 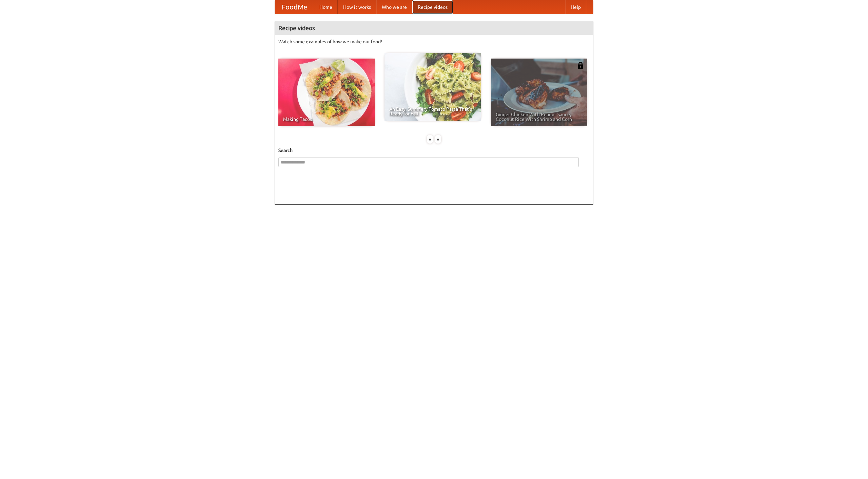 I want to click on span: Making Tacos, so click(x=327, y=119).